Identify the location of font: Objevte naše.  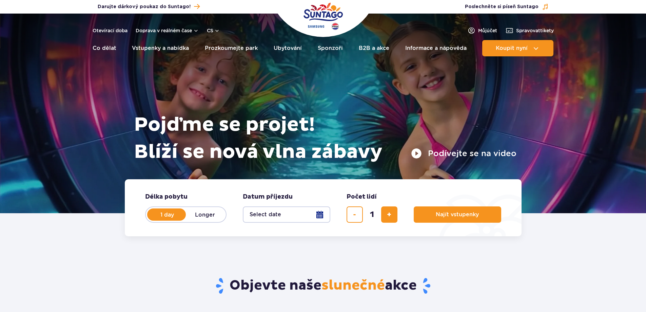
(276, 285).